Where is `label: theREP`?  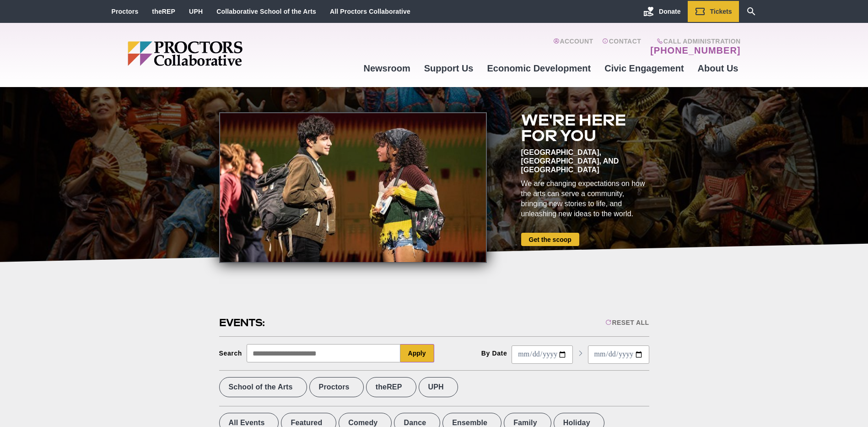 label: theREP is located at coordinates (391, 387).